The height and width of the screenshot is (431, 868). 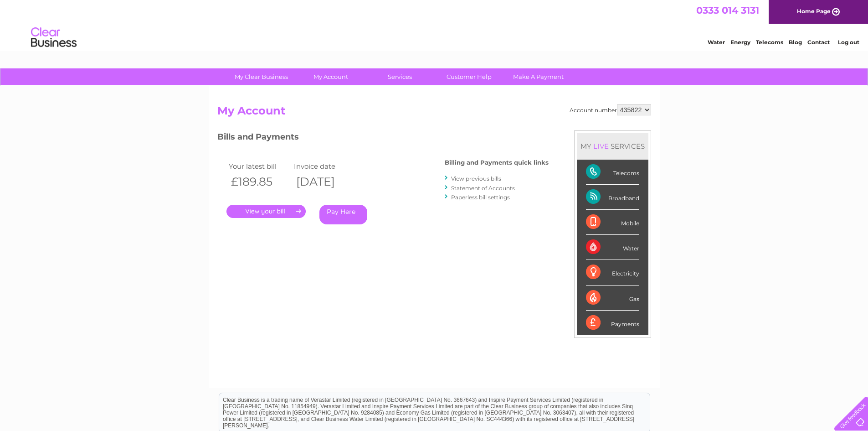 What do you see at coordinates (330, 77) in the screenshot?
I see `a: My Account` at bounding box center [330, 77].